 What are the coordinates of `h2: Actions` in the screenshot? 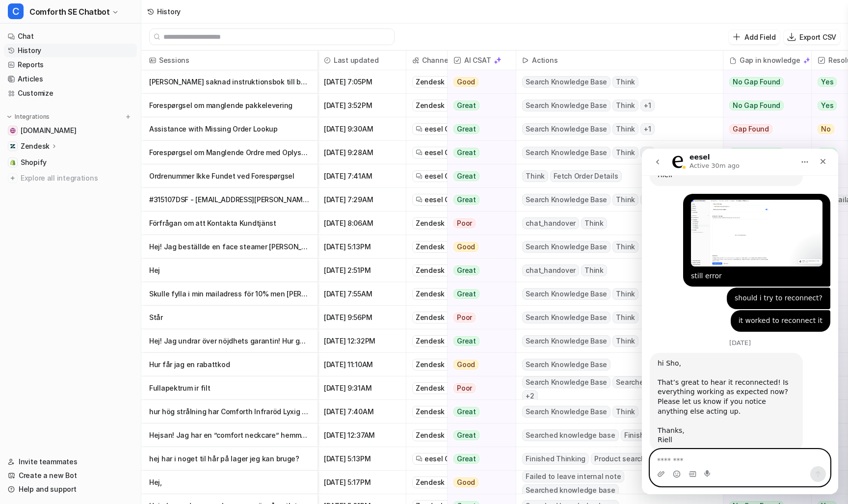 It's located at (545, 60).